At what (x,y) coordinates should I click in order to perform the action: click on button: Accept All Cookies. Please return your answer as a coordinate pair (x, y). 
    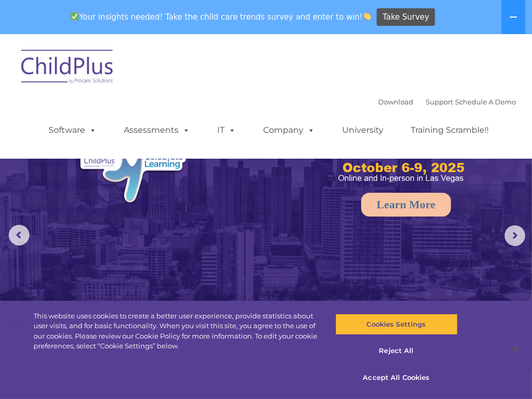
    Looking at the image, I should click on (396, 378).